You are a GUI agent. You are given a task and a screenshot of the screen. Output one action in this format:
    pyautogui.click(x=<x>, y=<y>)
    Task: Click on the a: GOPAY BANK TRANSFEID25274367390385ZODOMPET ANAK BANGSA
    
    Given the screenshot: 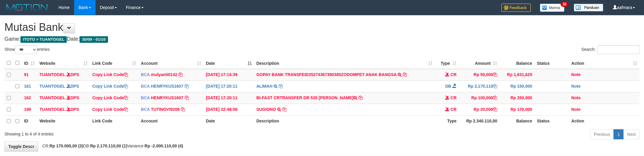 What is the action you would take?
    pyautogui.click(x=327, y=75)
    